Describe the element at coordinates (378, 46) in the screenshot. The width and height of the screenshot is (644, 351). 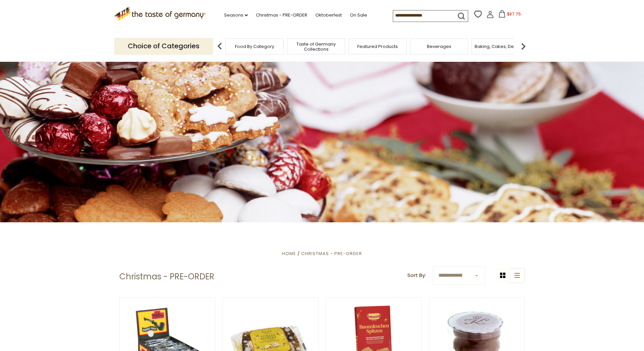
I see `a: Featured Products` at that location.